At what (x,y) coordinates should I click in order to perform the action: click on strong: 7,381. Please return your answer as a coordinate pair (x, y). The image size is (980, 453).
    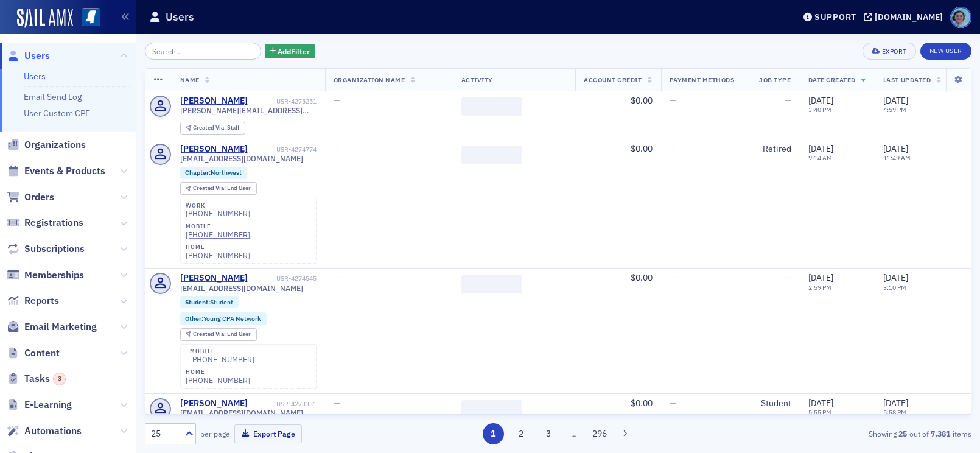
    Looking at the image, I should click on (941, 434).